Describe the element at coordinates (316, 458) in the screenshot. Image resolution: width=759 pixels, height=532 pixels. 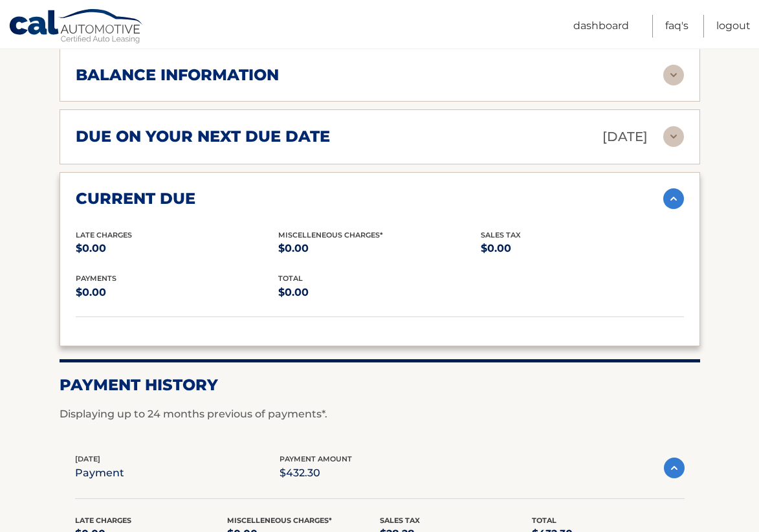
I see `span: payment amount` at that location.